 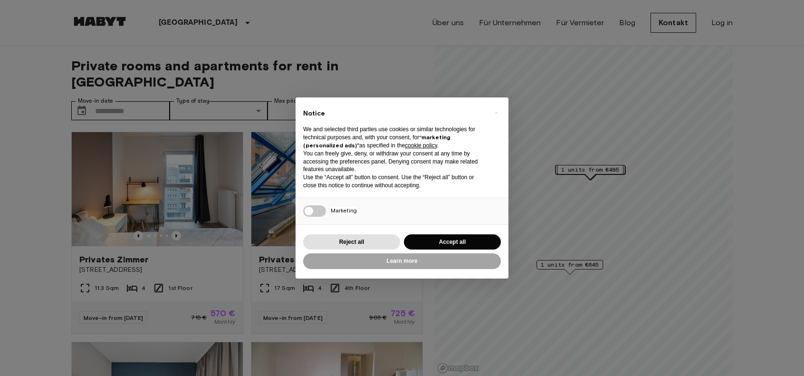 I want to click on button: Learn more, so click(x=402, y=261).